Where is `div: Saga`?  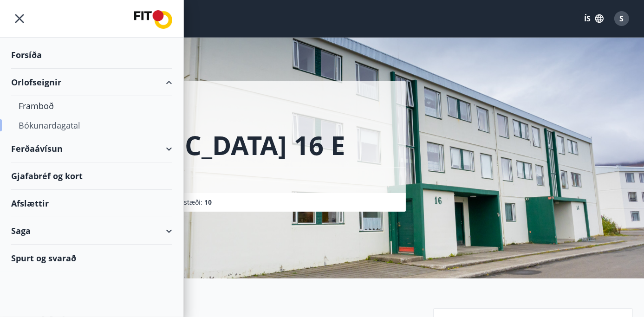 div: Saga is located at coordinates (92, 231).